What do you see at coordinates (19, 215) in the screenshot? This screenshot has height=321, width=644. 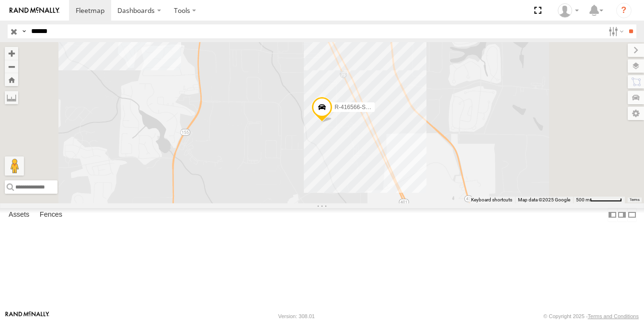 I see `label: Assets` at bounding box center [19, 215].